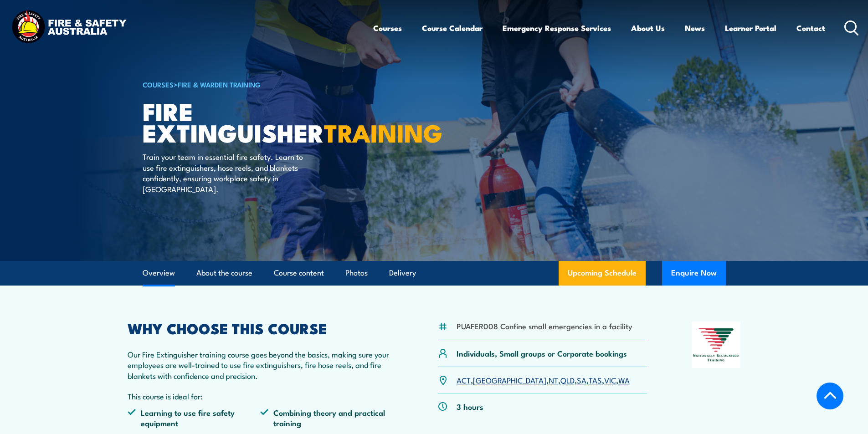 Image resolution: width=868 pixels, height=434 pixels. What do you see at coordinates (810, 28) in the screenshot?
I see `a: Contact` at bounding box center [810, 28].